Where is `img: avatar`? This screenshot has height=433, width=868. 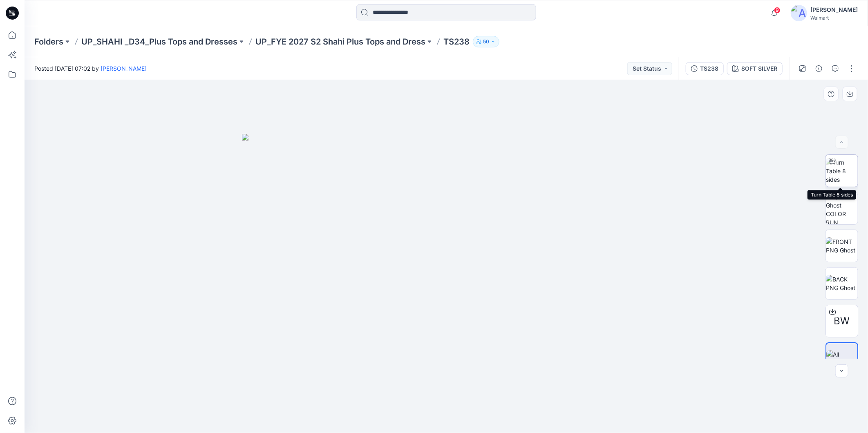
img: avatar is located at coordinates (799, 13).